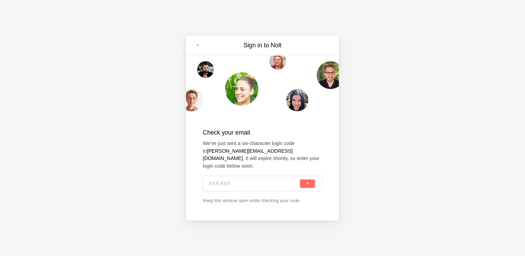  What do you see at coordinates (263, 200) in the screenshot?
I see `p: Keep this window open while checking your code.` at bounding box center [263, 200].